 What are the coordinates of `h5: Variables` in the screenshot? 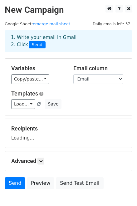 It's located at (37, 68).